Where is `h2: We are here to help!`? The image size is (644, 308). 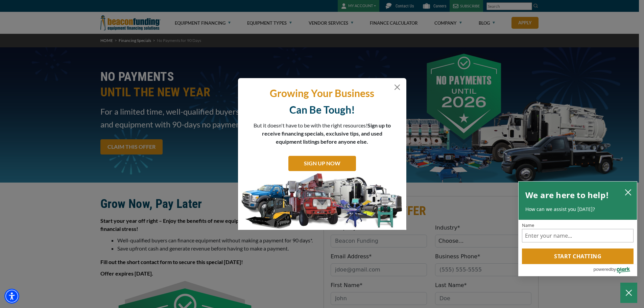 h2: We are here to help! is located at coordinates (567, 195).